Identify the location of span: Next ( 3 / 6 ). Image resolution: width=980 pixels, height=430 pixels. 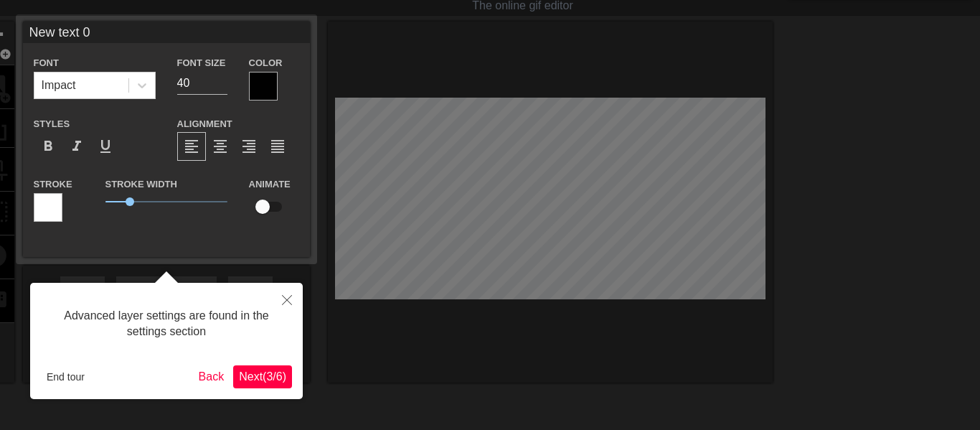
(262, 376).